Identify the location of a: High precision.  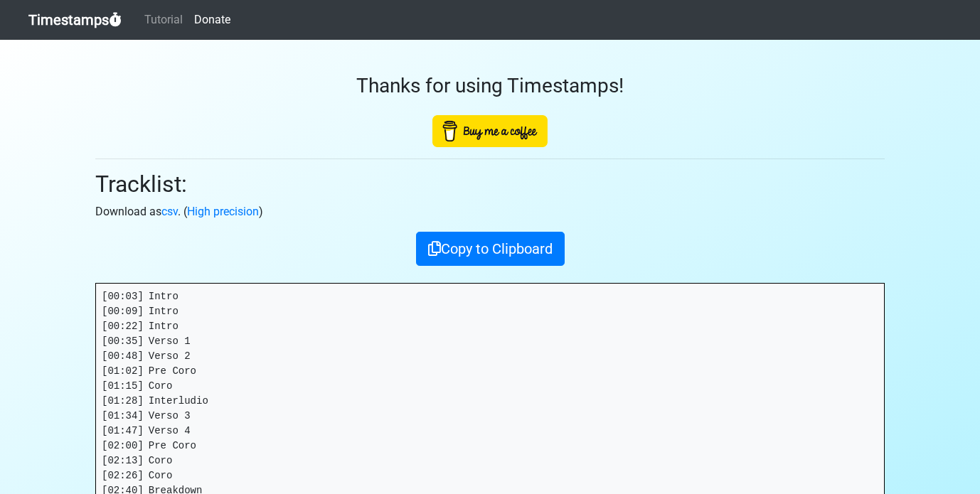
(222, 211).